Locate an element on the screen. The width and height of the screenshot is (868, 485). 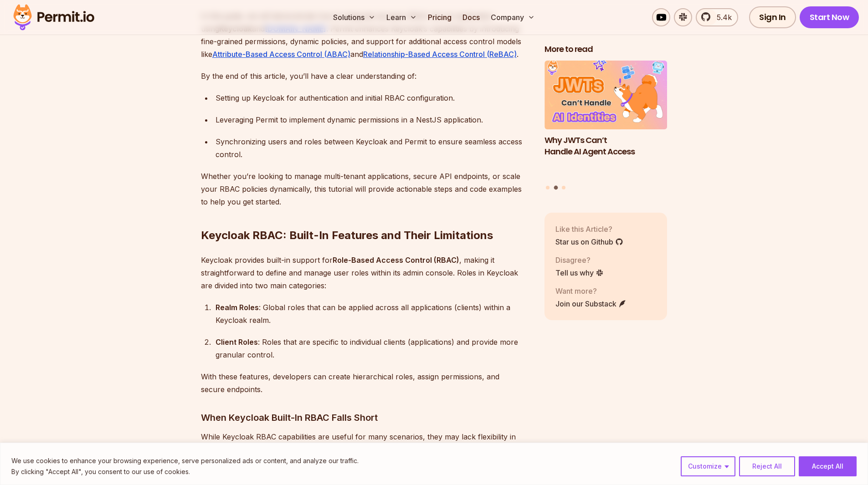
a: Docs is located at coordinates (471, 17).